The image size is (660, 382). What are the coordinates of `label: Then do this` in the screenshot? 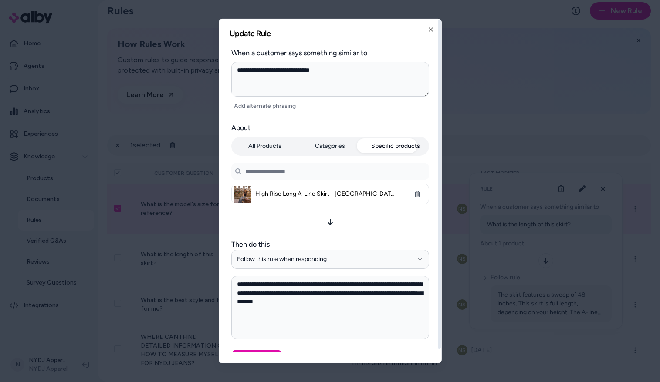 It's located at (330, 245).